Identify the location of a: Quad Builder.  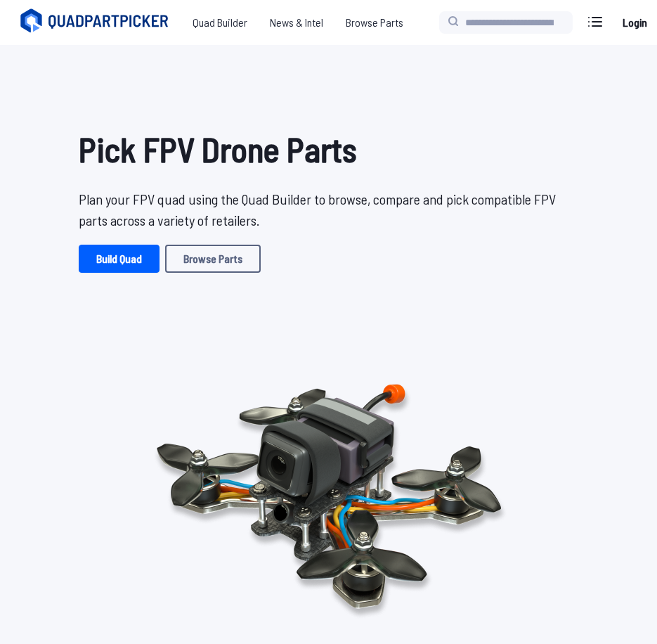
(220, 23).